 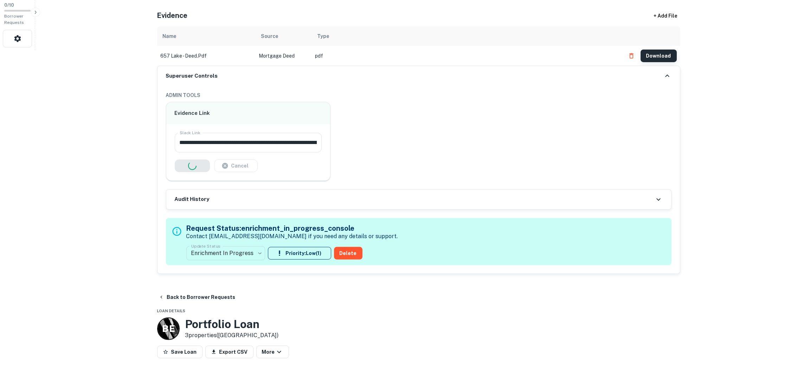 I want to click on h5: Evidence, so click(x=172, y=15).